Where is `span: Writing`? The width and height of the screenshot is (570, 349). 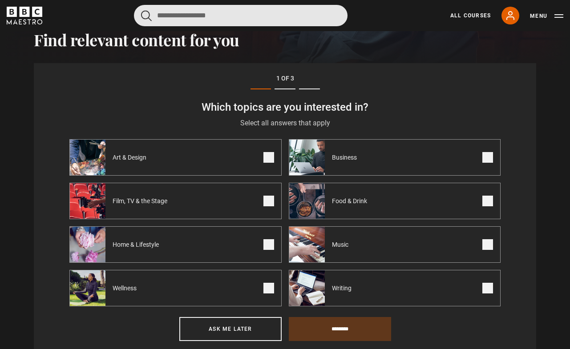 span: Writing is located at coordinates (343, 288).